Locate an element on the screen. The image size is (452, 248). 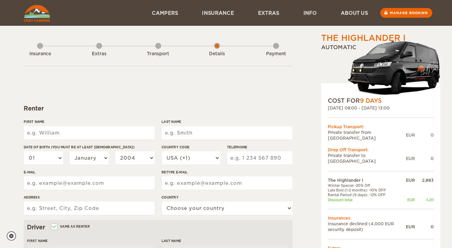
td: Insurance declined (4.000 EUR security deposit) is located at coordinates (367, 226).